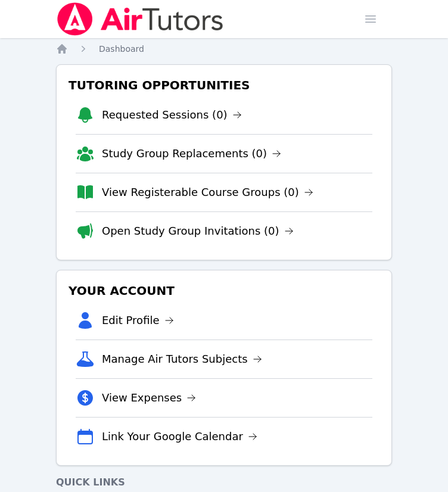 Image resolution: width=448 pixels, height=492 pixels. I want to click on a: Open Study Group Invitations (0), so click(198, 231).